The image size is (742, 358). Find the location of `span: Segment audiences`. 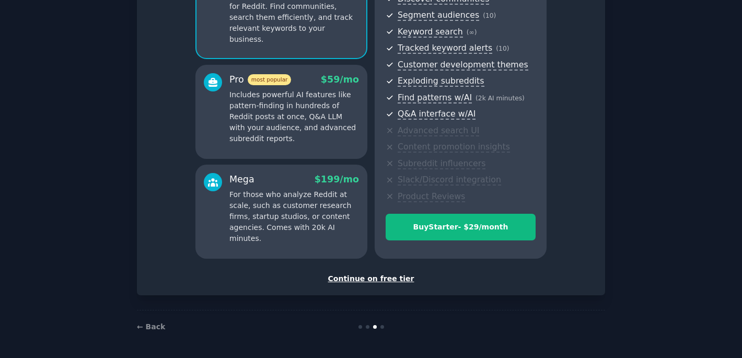

span: Segment audiences is located at coordinates (438, 15).